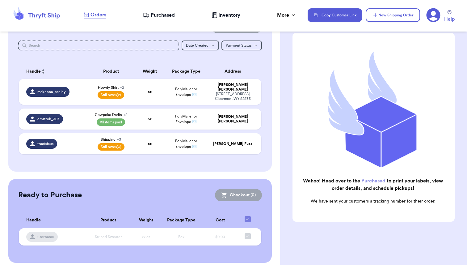  I want to click on th: Address, so click(234, 71).